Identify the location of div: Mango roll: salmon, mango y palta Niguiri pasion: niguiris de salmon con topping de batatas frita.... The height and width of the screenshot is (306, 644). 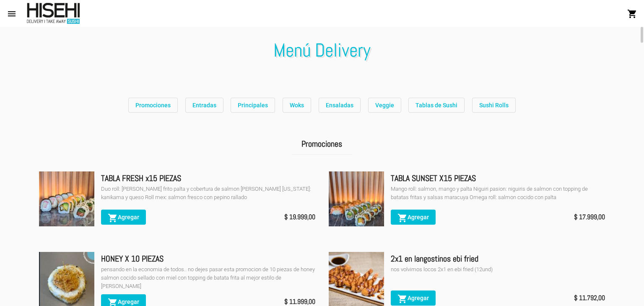
(498, 193).